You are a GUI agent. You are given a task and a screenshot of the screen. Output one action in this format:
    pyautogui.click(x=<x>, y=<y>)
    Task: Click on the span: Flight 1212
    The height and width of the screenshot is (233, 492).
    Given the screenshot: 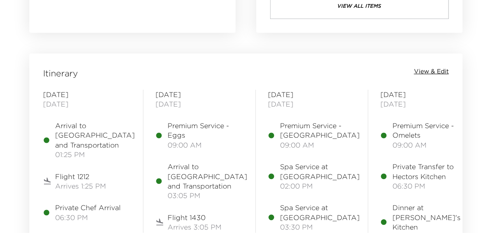 What is the action you would take?
    pyautogui.click(x=81, y=176)
    